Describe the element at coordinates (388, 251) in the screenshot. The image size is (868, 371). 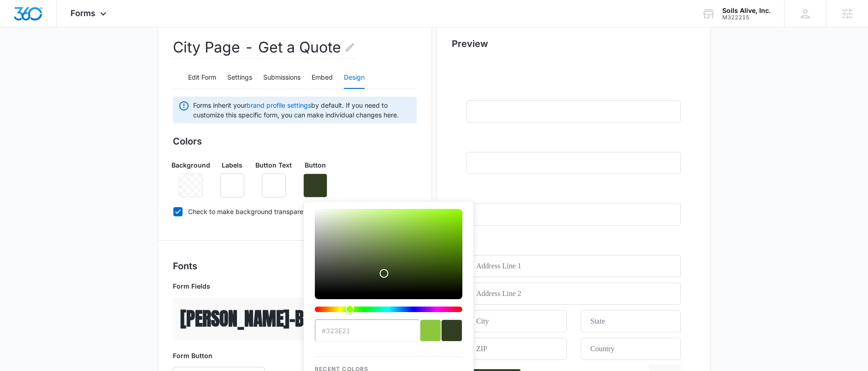
I see `div: Color` at that location.